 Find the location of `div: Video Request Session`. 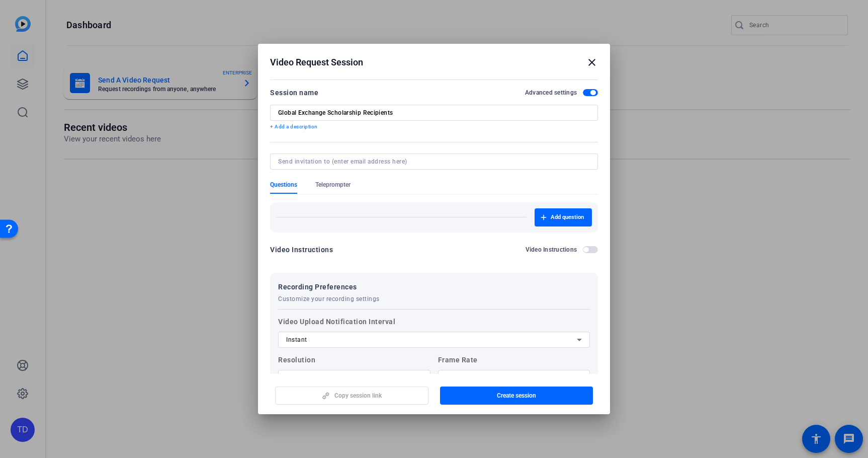

div: Video Request Session is located at coordinates (434, 62).